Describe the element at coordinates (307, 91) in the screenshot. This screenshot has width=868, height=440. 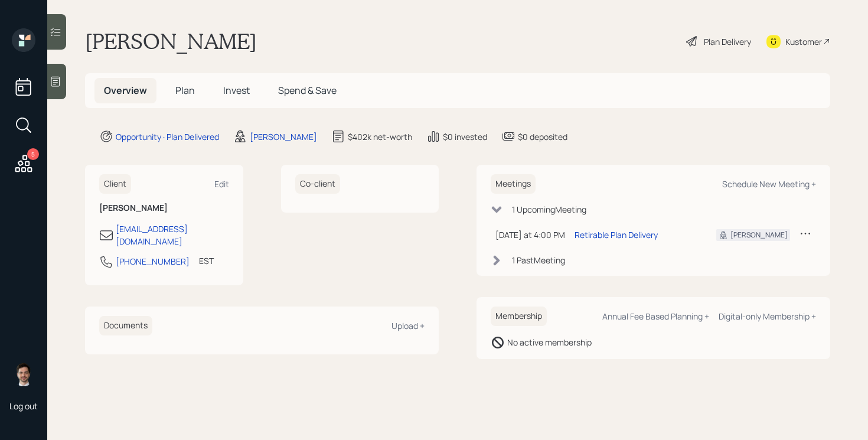
I see `span: Spend & Save` at that location.